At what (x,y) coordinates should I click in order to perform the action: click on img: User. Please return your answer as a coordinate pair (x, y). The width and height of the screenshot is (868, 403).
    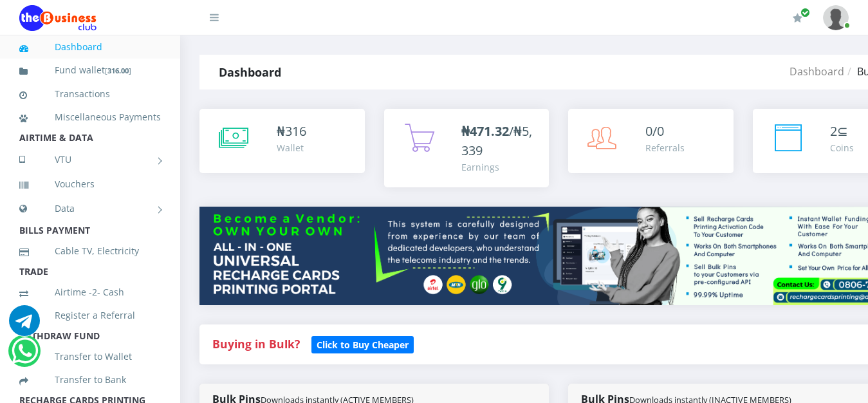
    Looking at the image, I should click on (835, 17).